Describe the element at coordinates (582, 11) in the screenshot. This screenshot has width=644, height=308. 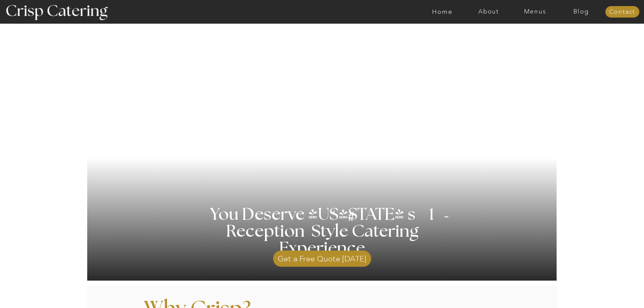
I see `nav: Blog` at that location.